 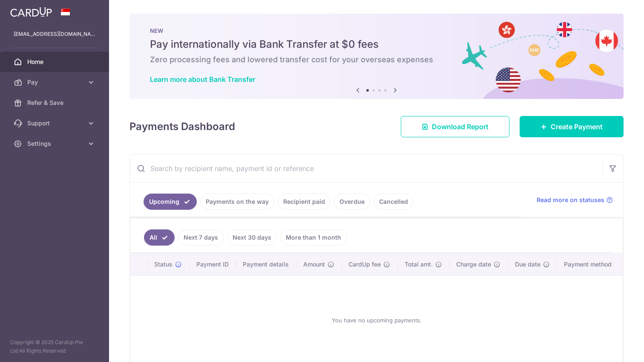 What do you see at coordinates (377, 56) in the screenshot?
I see `img: Bank transfer banner` at bounding box center [377, 56].